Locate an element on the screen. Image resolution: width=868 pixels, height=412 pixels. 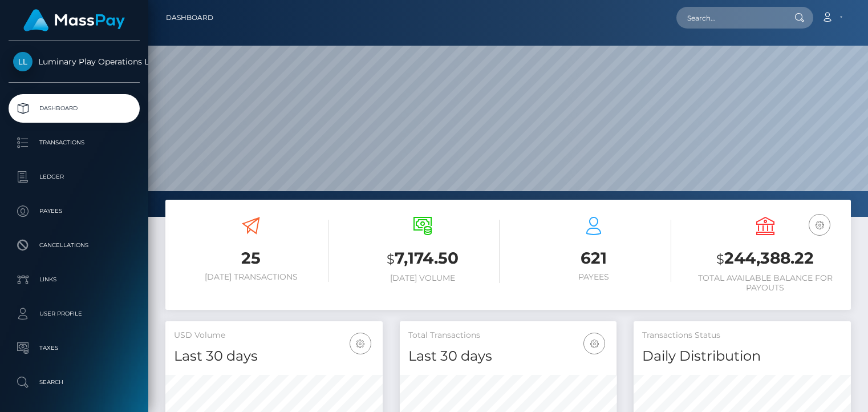
p: Payees is located at coordinates (74, 211).